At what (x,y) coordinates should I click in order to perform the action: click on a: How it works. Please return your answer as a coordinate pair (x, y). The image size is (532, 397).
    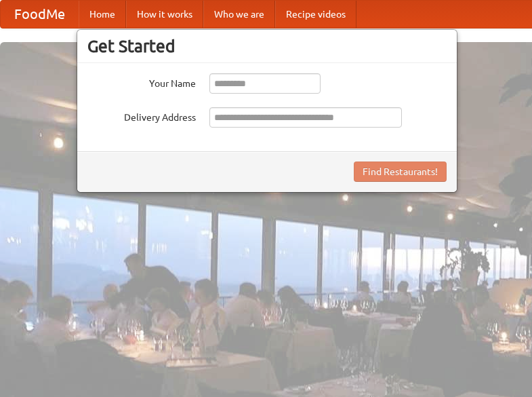
    Looking at the image, I should click on (165, 15).